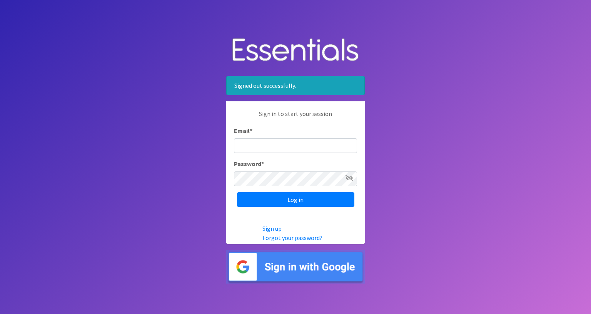 The width and height of the screenshot is (591, 314). What do you see at coordinates (249, 164) in the screenshot?
I see `label: Password` at bounding box center [249, 164].